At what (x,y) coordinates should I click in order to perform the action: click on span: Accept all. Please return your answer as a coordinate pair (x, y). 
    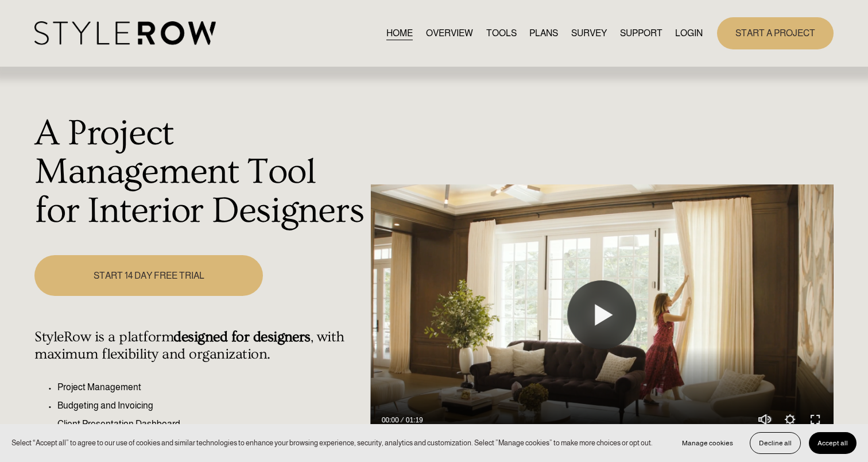
    Looking at the image, I should click on (833, 443).